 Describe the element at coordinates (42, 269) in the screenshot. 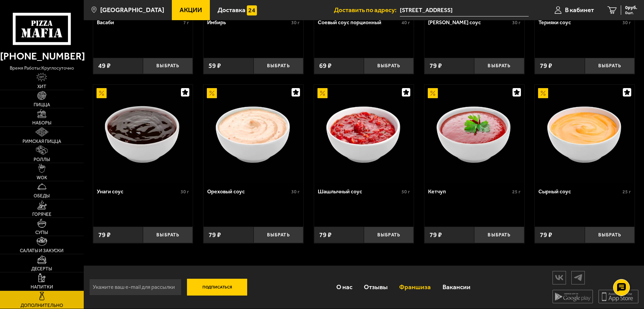

I see `span: Десерты` at that location.